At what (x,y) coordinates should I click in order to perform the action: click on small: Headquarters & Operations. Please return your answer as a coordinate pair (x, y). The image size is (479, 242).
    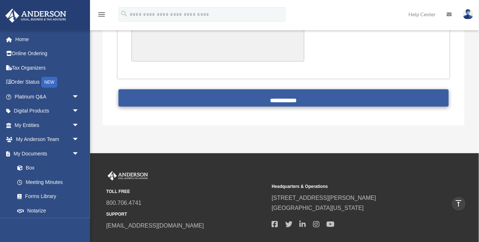
    Looking at the image, I should click on (352, 187).